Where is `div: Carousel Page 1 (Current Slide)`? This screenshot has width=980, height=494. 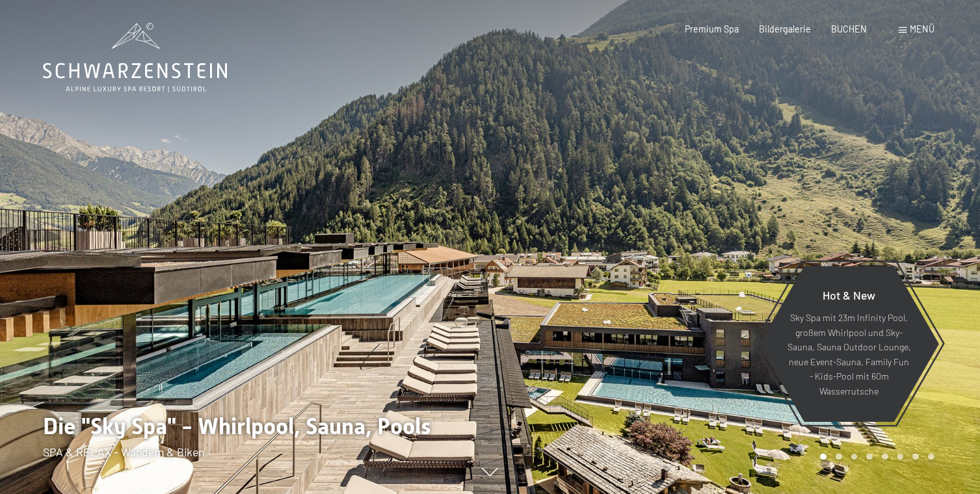
div: Carousel Page 1 (Current Slide) is located at coordinates (824, 457).